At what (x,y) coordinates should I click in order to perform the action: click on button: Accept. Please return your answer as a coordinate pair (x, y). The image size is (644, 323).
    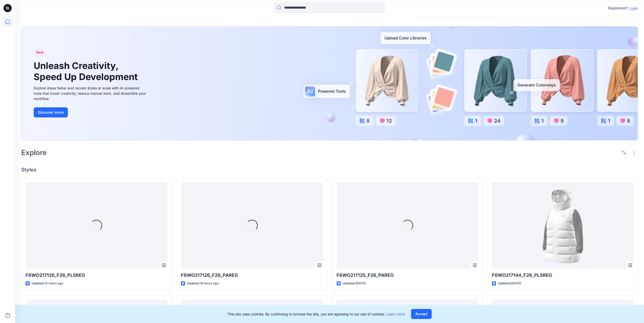
    Looking at the image, I should click on (421, 314).